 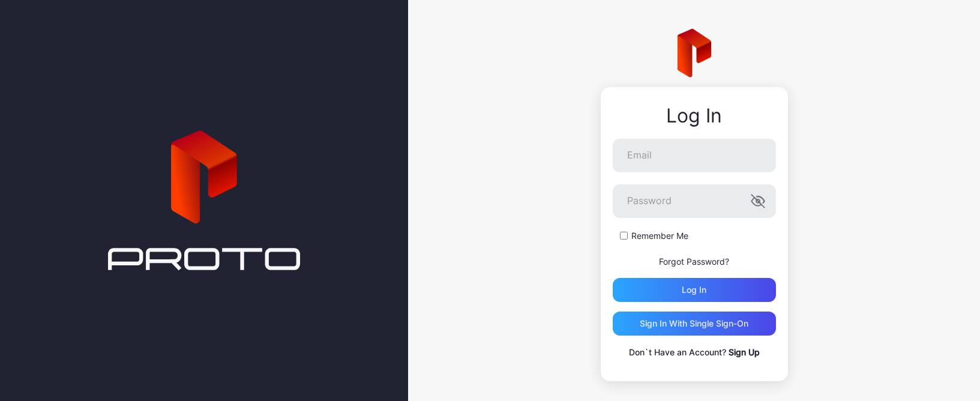 I want to click on input: Password, so click(x=695, y=201).